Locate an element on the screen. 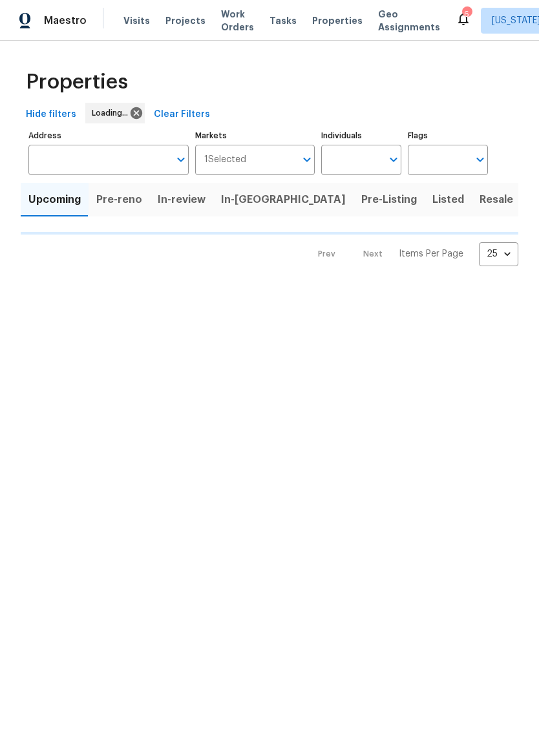 This screenshot has width=539, height=756. button: Clear Filters is located at coordinates (182, 114).